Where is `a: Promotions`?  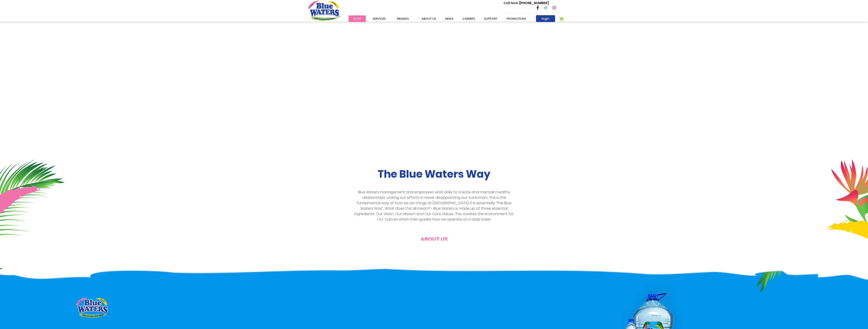
a: Promotions is located at coordinates (517, 19).